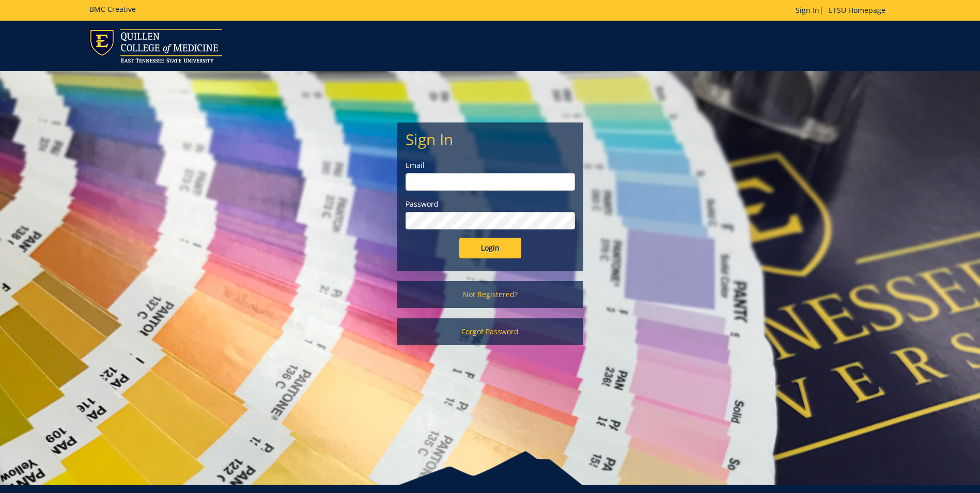  Describe the element at coordinates (490, 139) in the screenshot. I see `h2: Sign In` at that location.